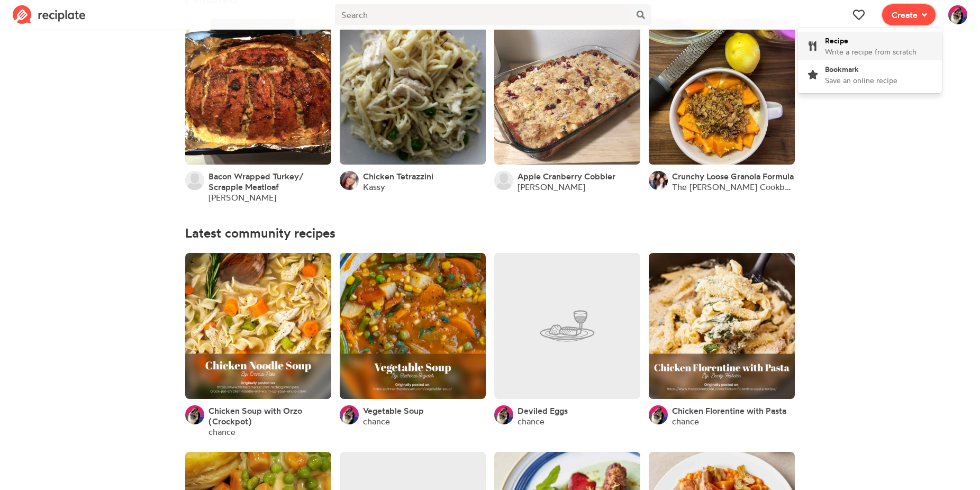 The height and width of the screenshot is (490, 980). What do you see at coordinates (566, 176) in the screenshot?
I see `span: Apple Cranberry Cobbler` at bounding box center [566, 176].